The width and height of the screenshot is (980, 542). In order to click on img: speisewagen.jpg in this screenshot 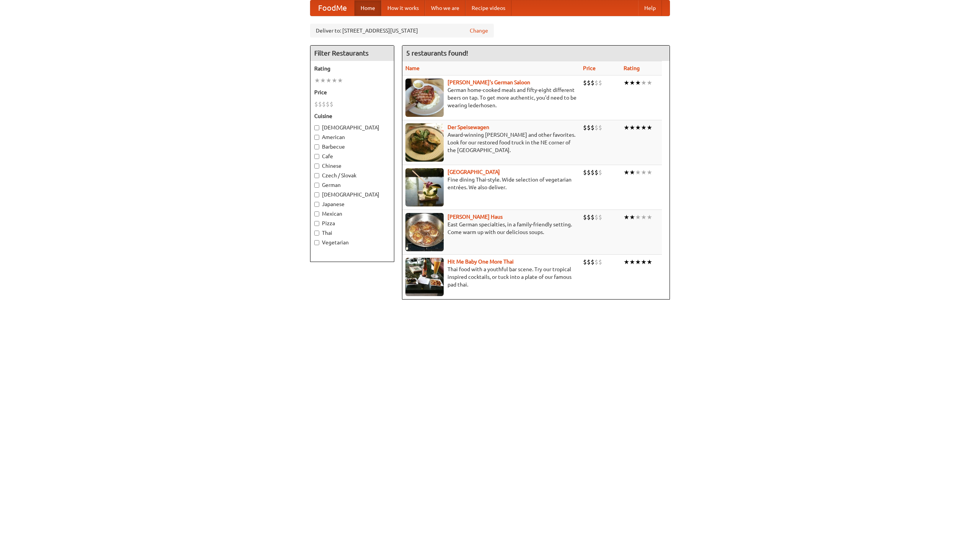, I will do `click(425, 143)`.